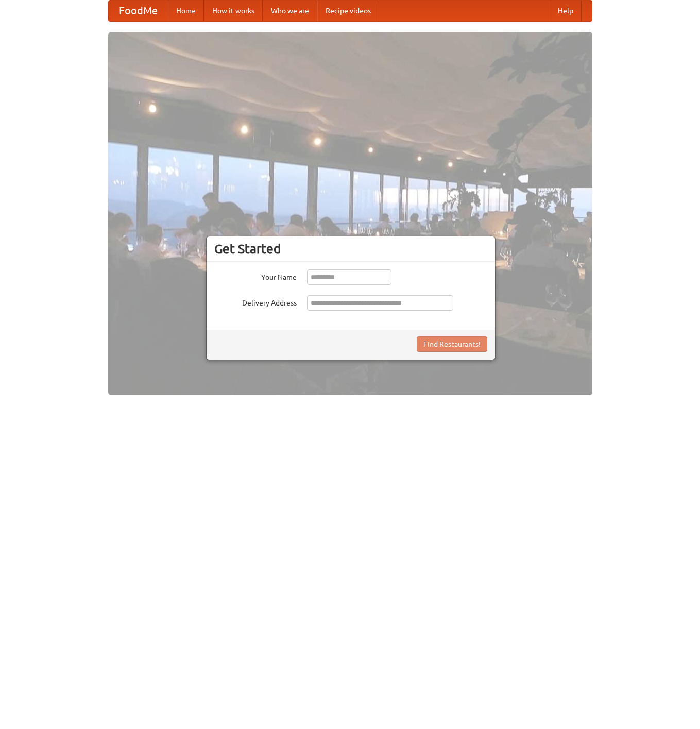 The width and height of the screenshot is (700, 729). I want to click on a: Help, so click(565, 11).